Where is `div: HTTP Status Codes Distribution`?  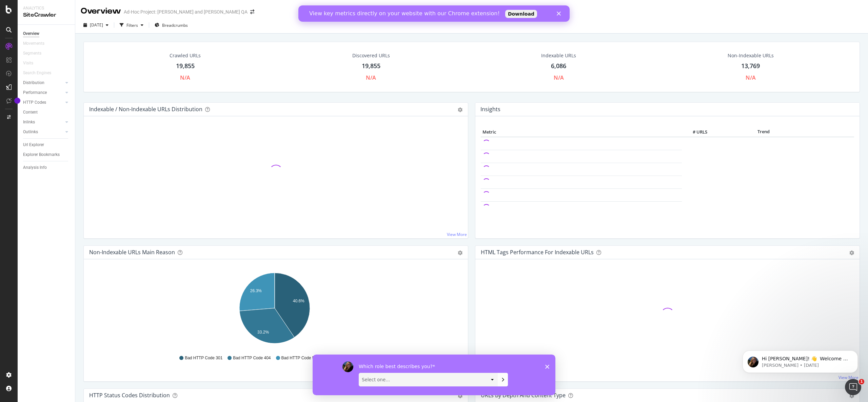
div: HTTP Status Codes Distribution is located at coordinates (130, 395).